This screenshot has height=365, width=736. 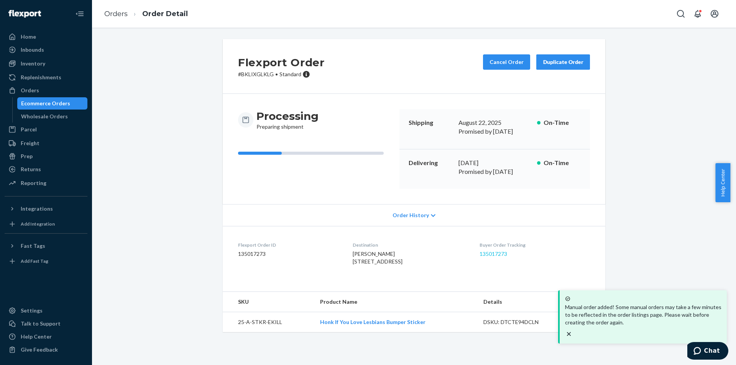 What do you see at coordinates (33, 183) in the screenshot?
I see `div: Reporting` at bounding box center [33, 183].